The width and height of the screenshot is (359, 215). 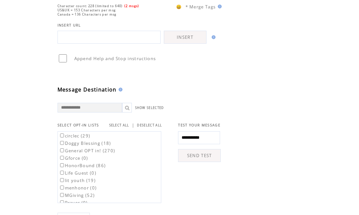 What do you see at coordinates (78, 125) in the screenshot?
I see `span: SELECT OPT-IN LISTS` at bounding box center [78, 125].